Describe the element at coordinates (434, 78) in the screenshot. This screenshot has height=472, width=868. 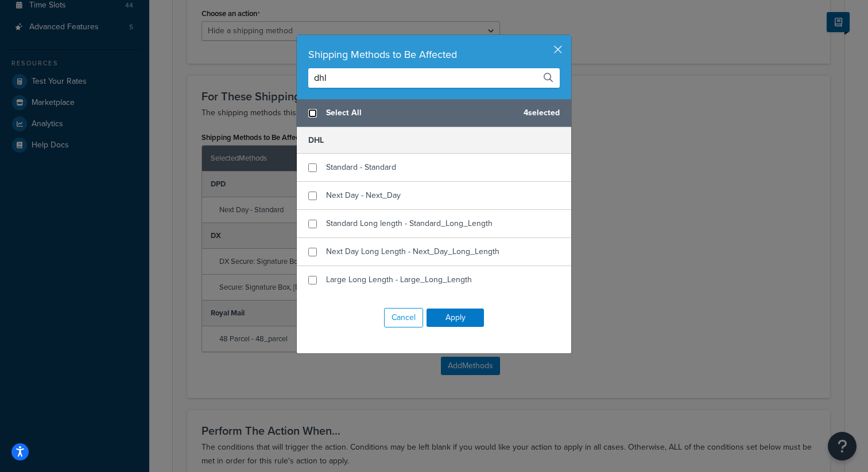
I see `input: Search` at that location.